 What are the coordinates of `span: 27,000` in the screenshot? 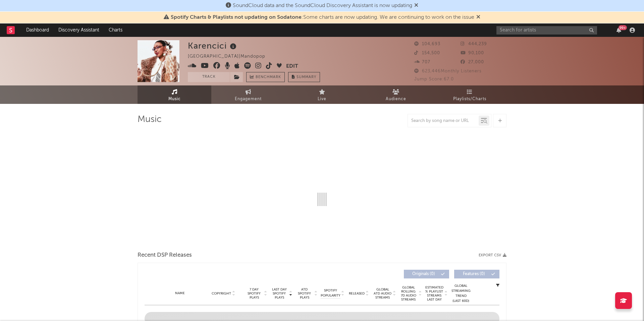 It's located at (472, 62).